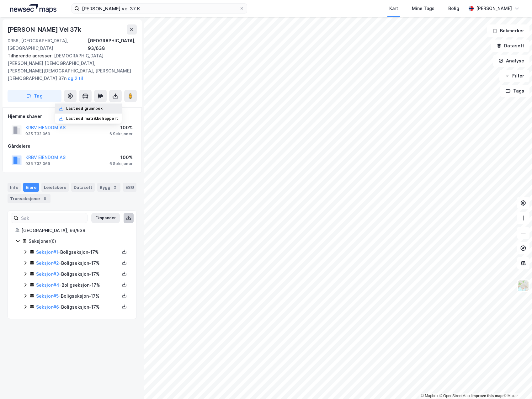 This screenshot has width=532, height=399. Describe the element at coordinates (429, 396) in the screenshot. I see `a: Mapbox` at that location.